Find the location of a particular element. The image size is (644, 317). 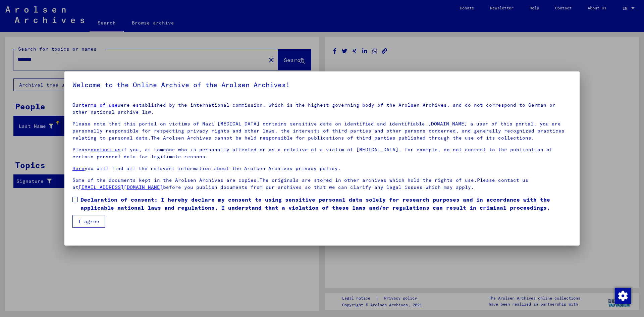

button: I agree is located at coordinates (89, 222).